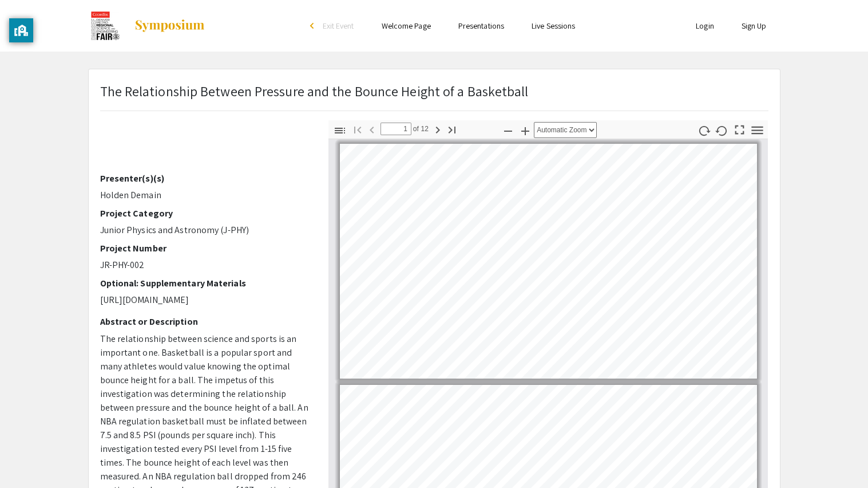  What do you see at coordinates (105, 26) in the screenshot?
I see `img: CoorsTek Denver Metro Regional Science and Engineering Fair` at bounding box center [105, 26].